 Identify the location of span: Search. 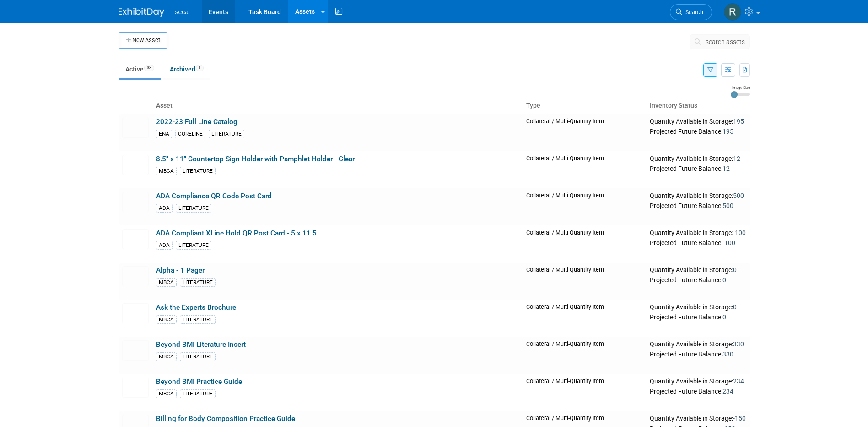
(693, 12).